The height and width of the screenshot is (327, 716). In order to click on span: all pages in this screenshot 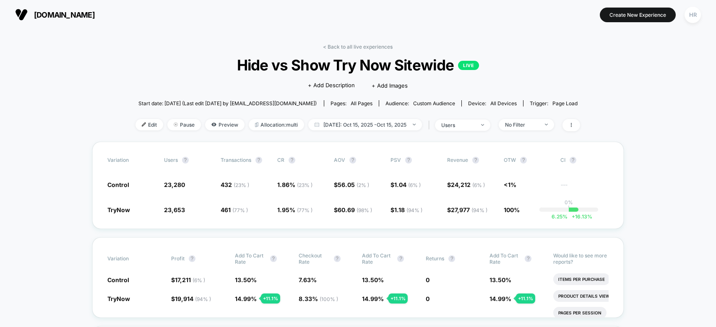, I will do `click(362, 103)`.